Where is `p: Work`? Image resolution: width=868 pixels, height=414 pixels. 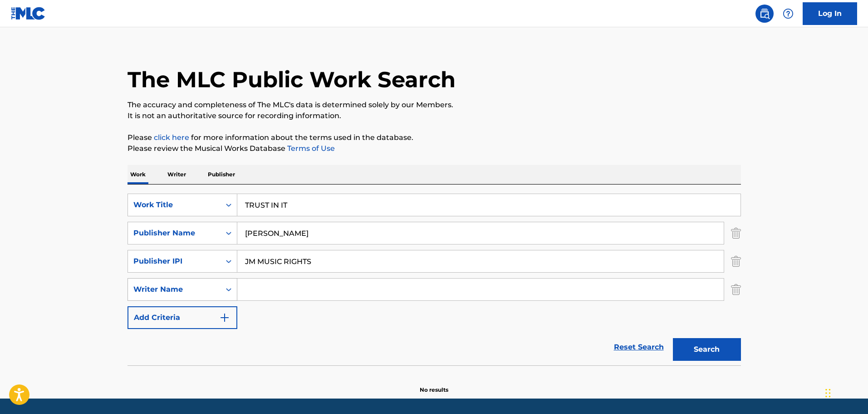
p: Work is located at coordinates (138, 174).